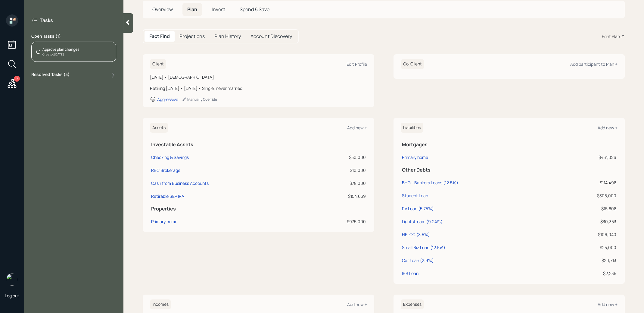 The image size is (644, 313). Describe the element at coordinates (158, 64) in the screenshot. I see `h6: Client` at that location.